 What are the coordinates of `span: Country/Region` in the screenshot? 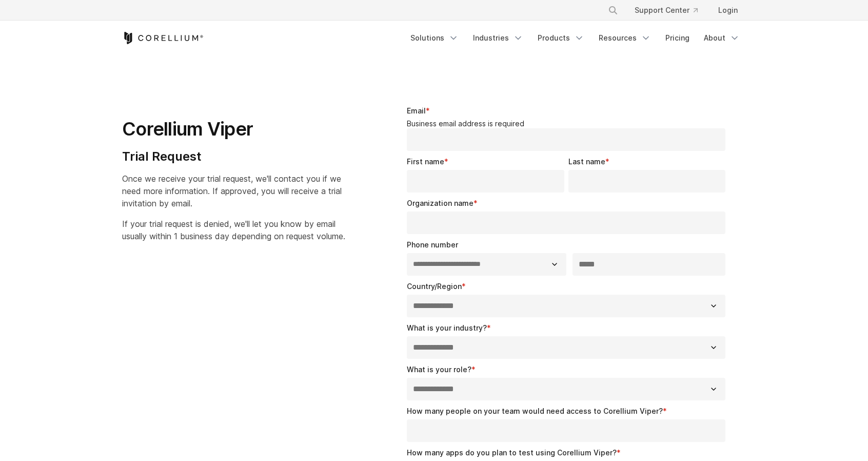 It's located at (434, 286).